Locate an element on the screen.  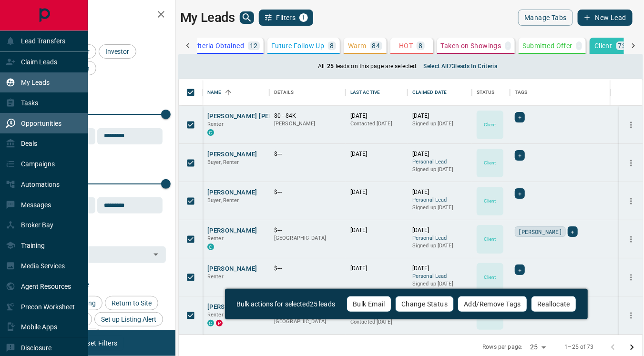
p: Rows per page: is located at coordinates (503, 347).